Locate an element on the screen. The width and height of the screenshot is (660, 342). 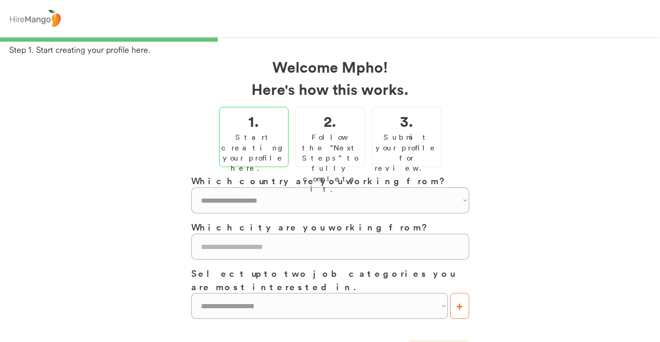
h2: Welcome Mpho! Here's how this works. is located at coordinates (330, 78).